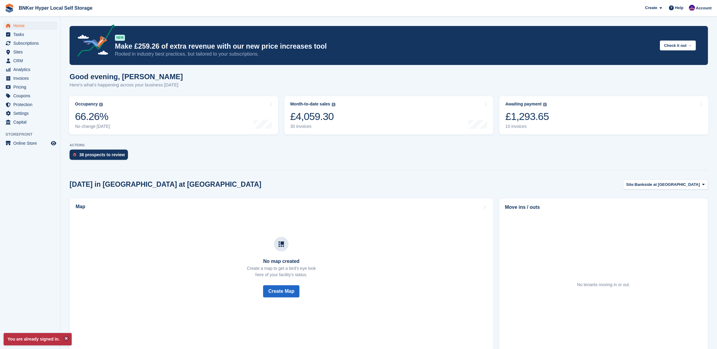 This screenshot has width=717, height=349. What do you see at coordinates (31, 61) in the screenshot?
I see `span: CRM` at bounding box center [31, 61].